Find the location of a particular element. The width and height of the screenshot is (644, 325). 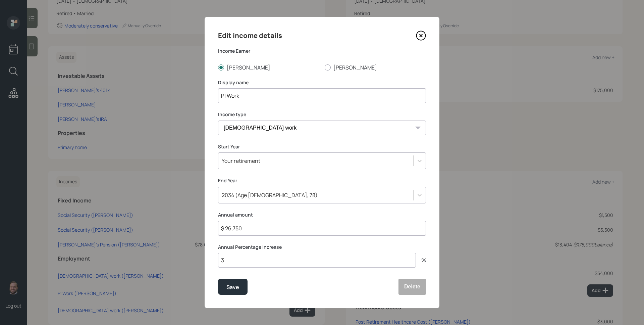

div: Save is located at coordinates (233, 287).